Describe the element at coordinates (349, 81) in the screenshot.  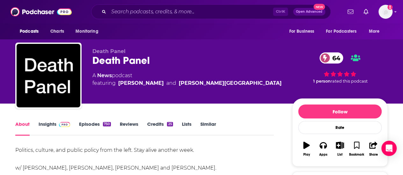
I see `span: rated this podcast` at that location.